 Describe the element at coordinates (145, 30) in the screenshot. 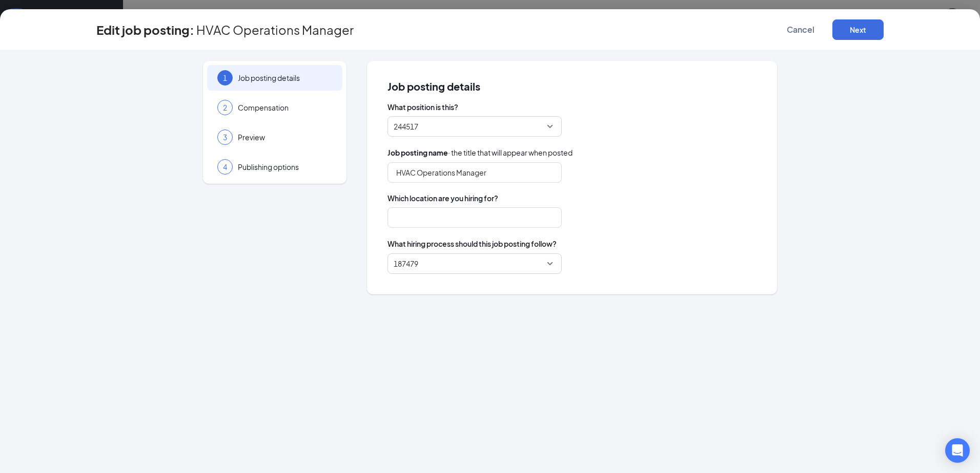

I see `h3: Edit job posting:` at that location.